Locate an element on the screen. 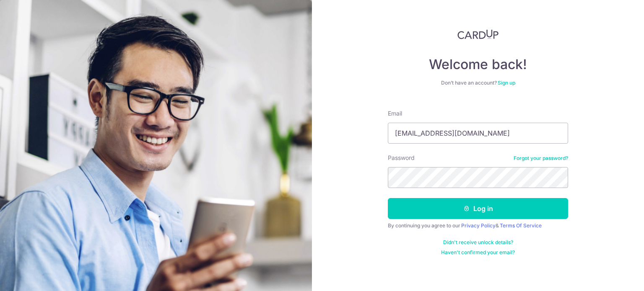 This screenshot has width=644, height=291. a: Haven't confirmed your email? is located at coordinates (478, 253).